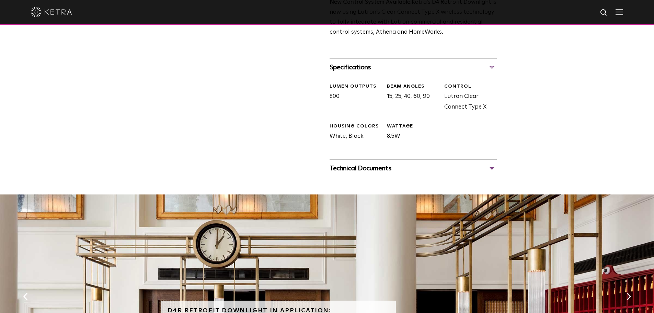 This screenshot has width=654, height=313. Describe the element at coordinates (356, 126) in the screenshot. I see `div: HOUSING COLORS` at that location.